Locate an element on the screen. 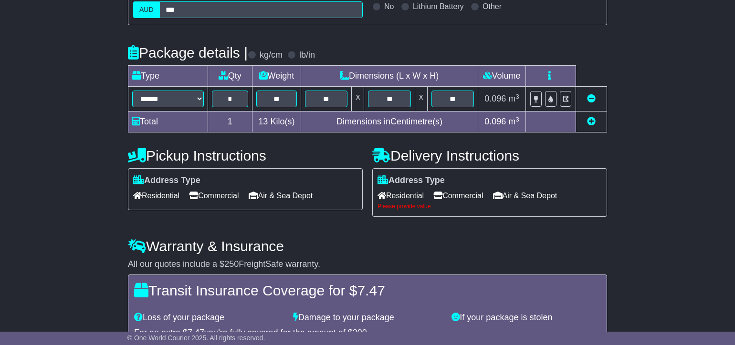 The image size is (735, 345). h4: Delivery Instructions is located at coordinates (489, 156).